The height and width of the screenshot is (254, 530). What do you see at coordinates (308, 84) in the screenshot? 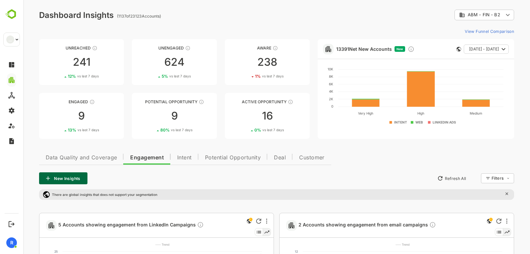
I see `text: 6K` at bounding box center [308, 84].